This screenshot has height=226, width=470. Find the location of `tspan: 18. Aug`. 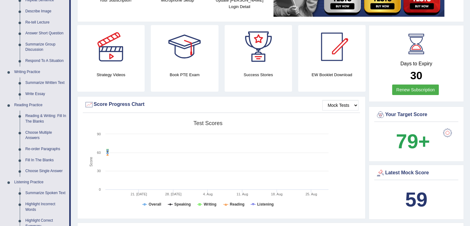

tspan: 18. Aug is located at coordinates (277, 194).